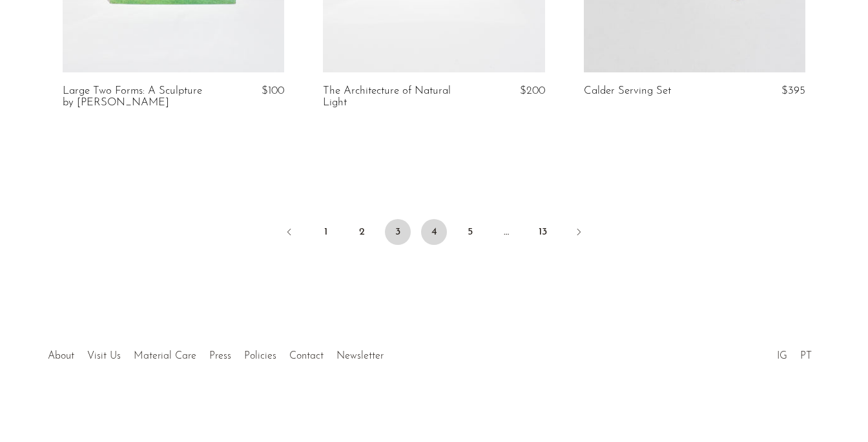 The width and height of the screenshot is (868, 442). I want to click on a: 4, so click(434, 232).